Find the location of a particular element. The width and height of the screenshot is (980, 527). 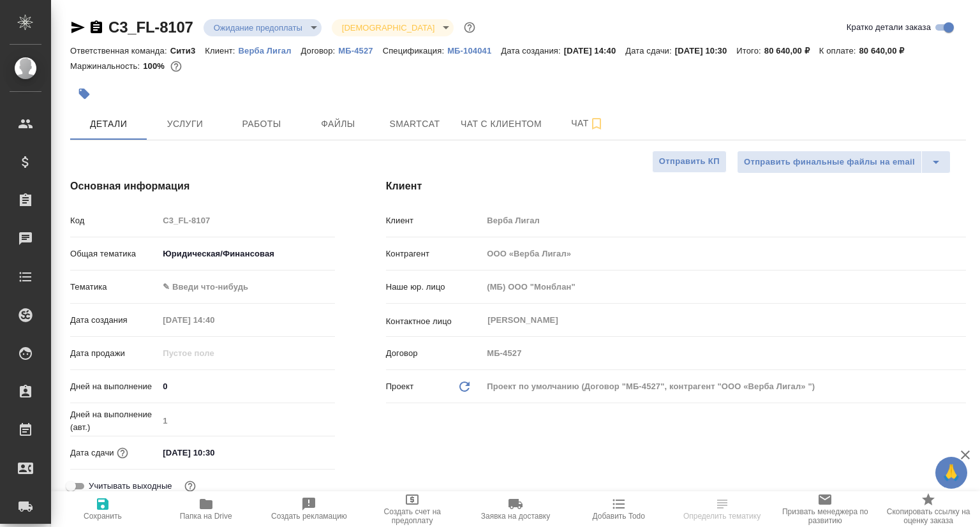

span: Заявка на доставку is located at coordinates (516, 516).